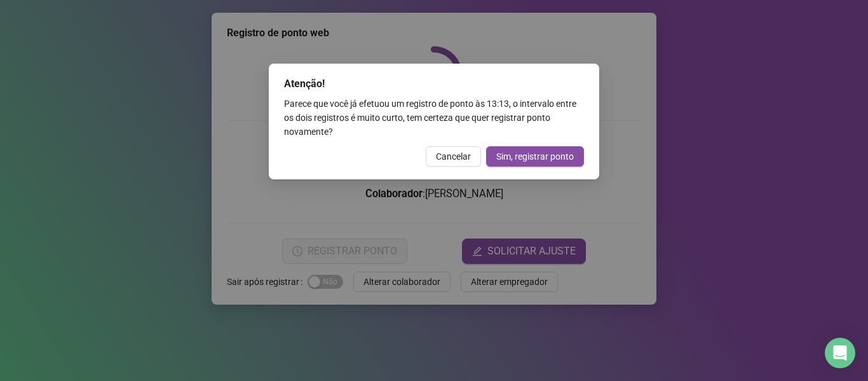 The width and height of the screenshot is (868, 381). What do you see at coordinates (434, 117) in the screenshot?
I see `div: Parece que você já efetuou um registro de ponto às 13:13 , o intervalo entre os dois registros é ...` at bounding box center [434, 117].